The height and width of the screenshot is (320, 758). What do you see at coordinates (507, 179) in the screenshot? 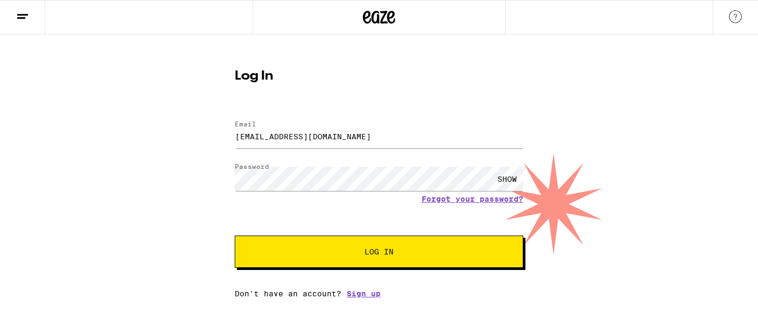
I see `div: SHOW` at bounding box center [507, 179].